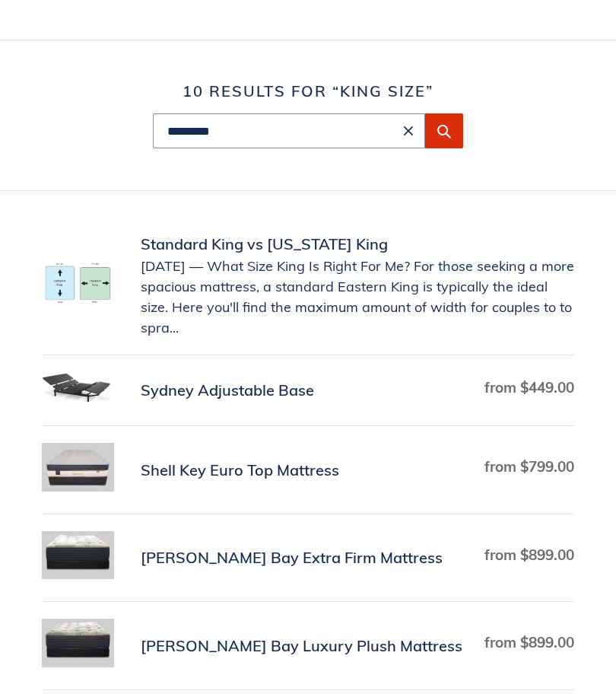 Image resolution: width=616 pixels, height=694 pixels. Describe the element at coordinates (308, 557) in the screenshot. I see `a: Chadwick Bay Extra Firm Mattress` at that location.